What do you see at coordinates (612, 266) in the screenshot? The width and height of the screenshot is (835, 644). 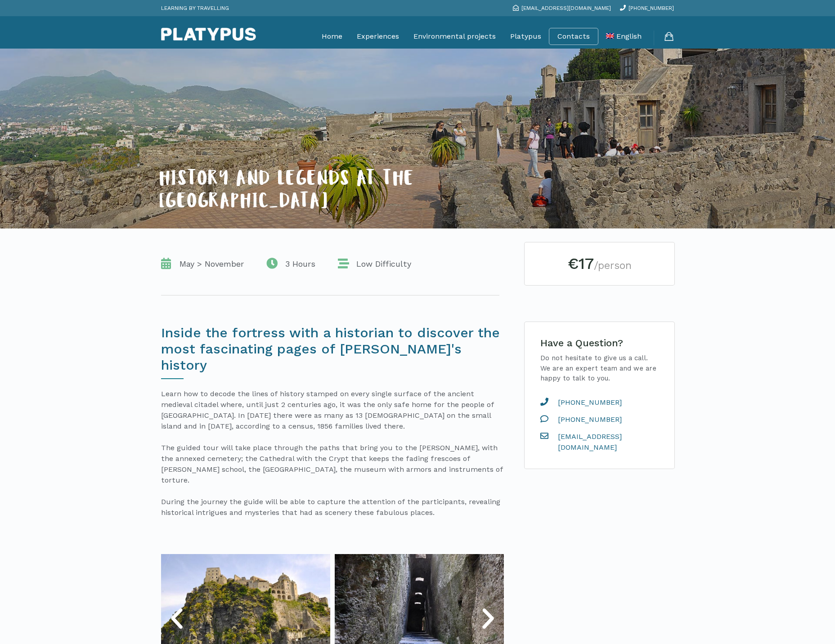 I see `small: /person` at bounding box center [612, 266].